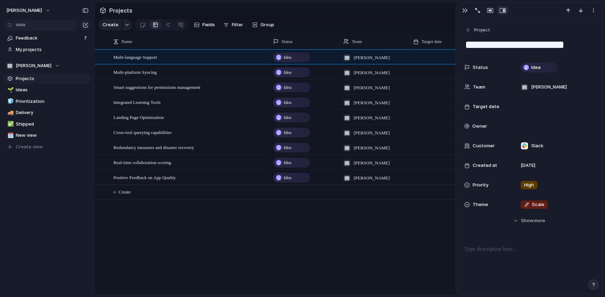 The width and height of the screenshot is (605, 297). I want to click on button: Filter, so click(233, 25).